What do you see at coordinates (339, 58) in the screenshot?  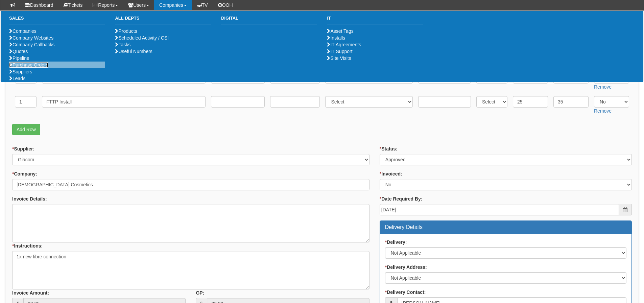 I see `a: Site Visits` at bounding box center [339, 58].